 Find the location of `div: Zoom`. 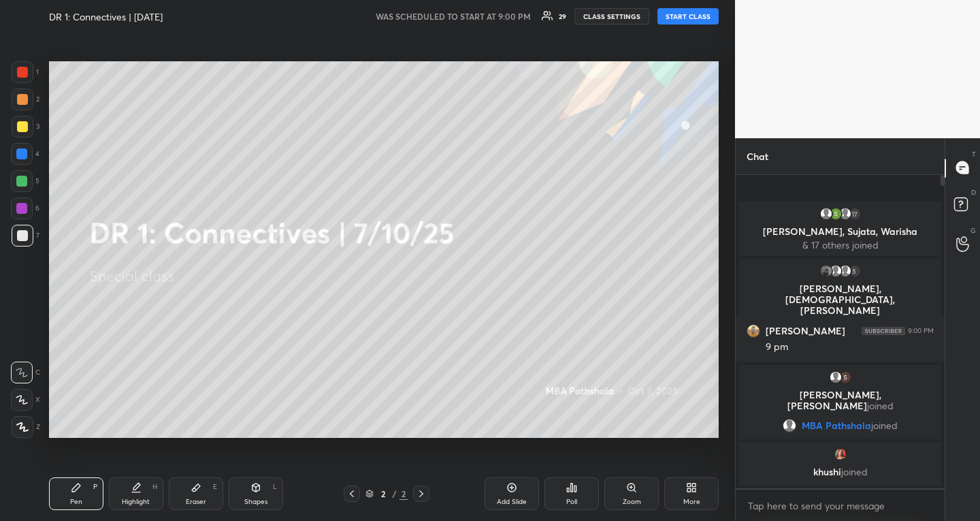

div: Zoom is located at coordinates (632, 502).